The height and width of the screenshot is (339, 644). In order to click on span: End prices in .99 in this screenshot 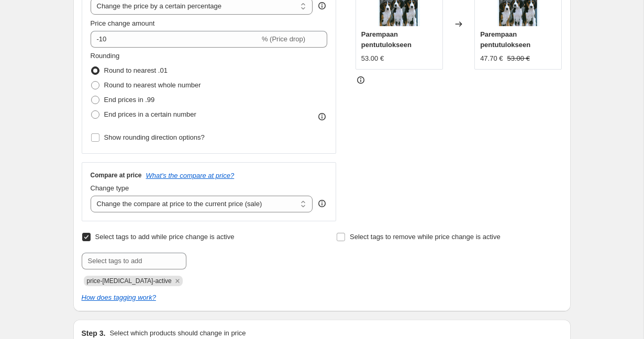, I will do `click(129, 99)`.